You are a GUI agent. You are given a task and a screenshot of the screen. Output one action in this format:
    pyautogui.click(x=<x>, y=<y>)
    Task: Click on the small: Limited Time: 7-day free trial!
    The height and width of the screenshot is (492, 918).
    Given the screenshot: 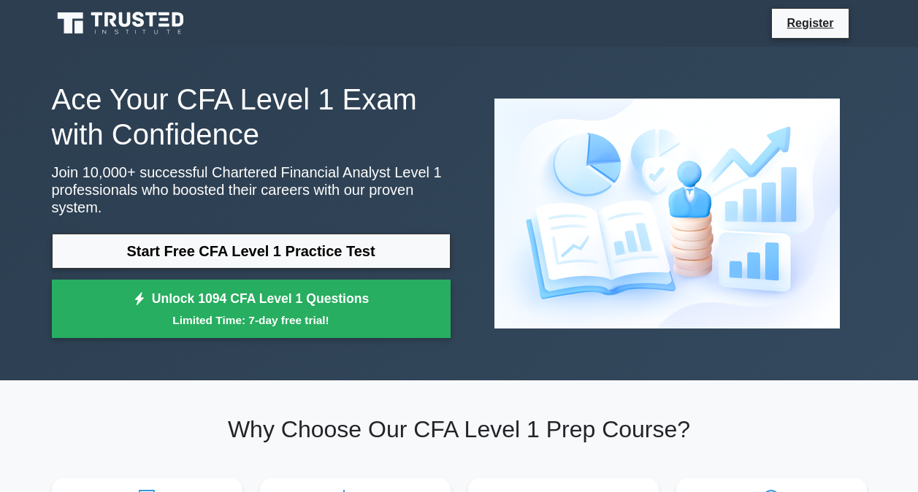 What is the action you would take?
    pyautogui.click(x=251, y=320)
    